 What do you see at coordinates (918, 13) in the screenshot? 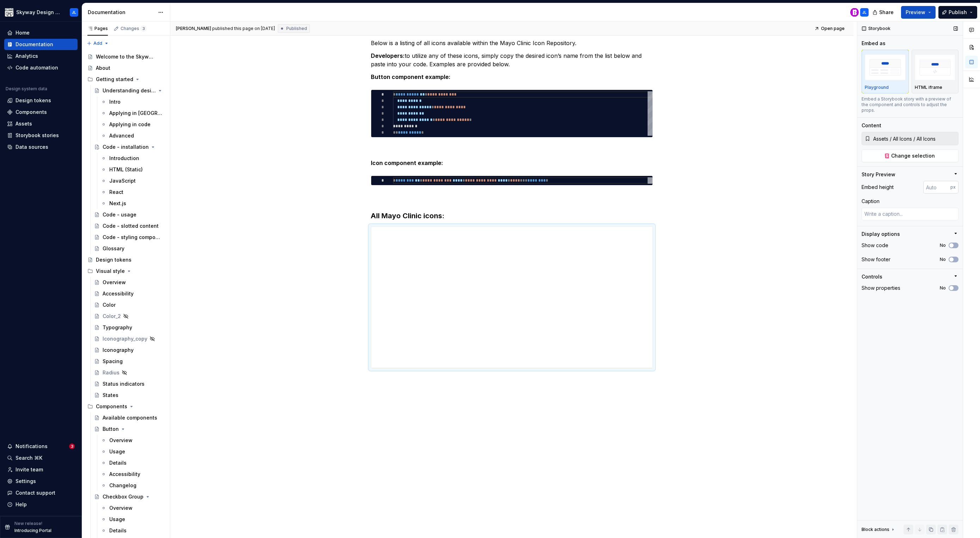
I see `button: Preview` at bounding box center [918, 13].